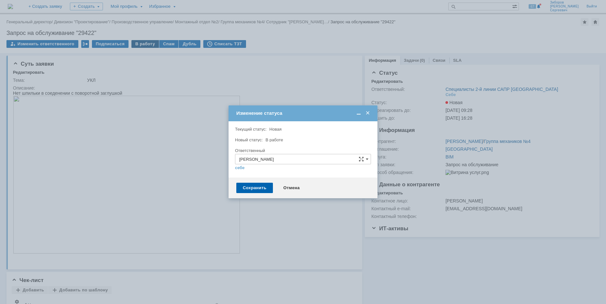  I want to click on a: себе, so click(240, 168).